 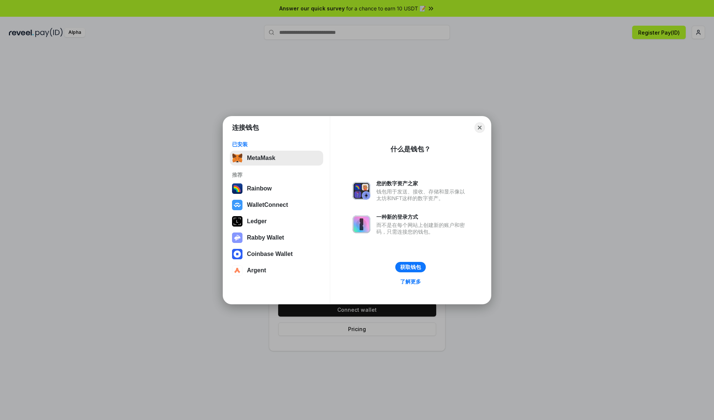 I want to click on button: Ledger, so click(x=276, y=221).